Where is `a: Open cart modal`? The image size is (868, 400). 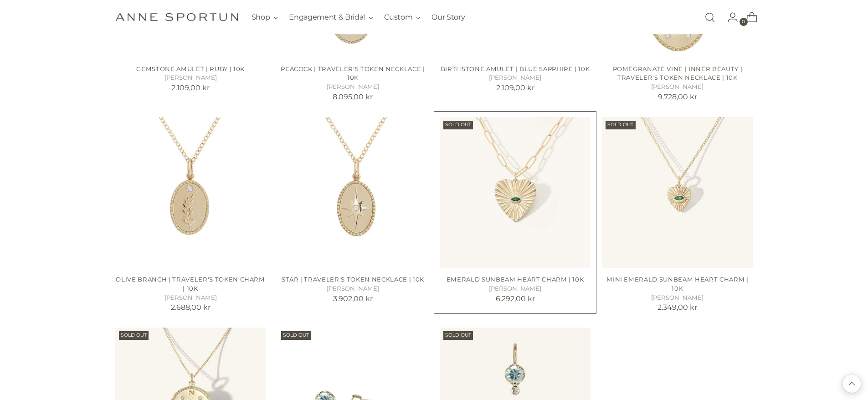 a: Open cart modal is located at coordinates (748, 17).